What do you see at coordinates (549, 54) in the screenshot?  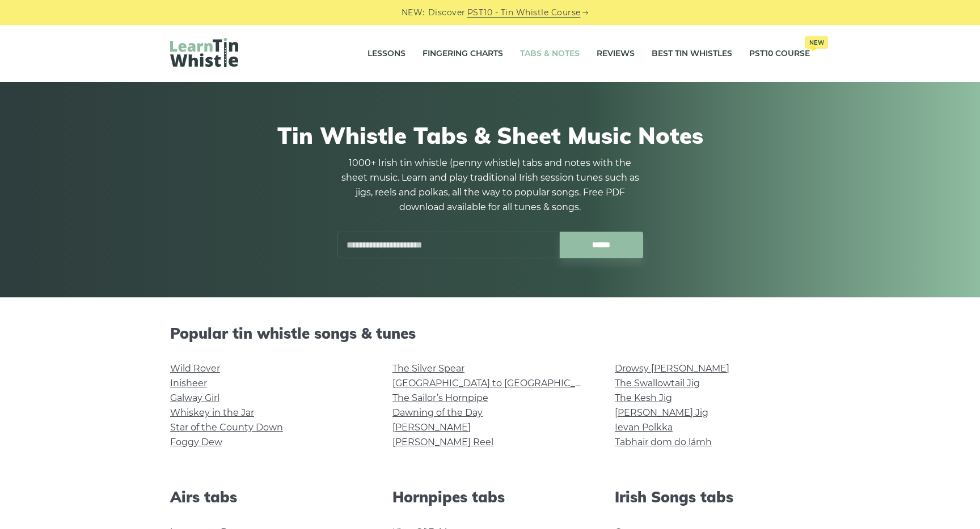 I see `a: Tabs & Notes` at bounding box center [549, 54].